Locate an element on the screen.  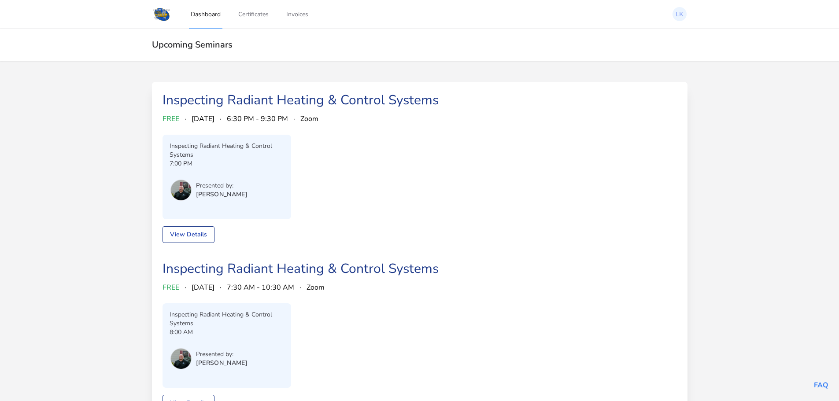
a: FAQ is located at coordinates (821, 385).